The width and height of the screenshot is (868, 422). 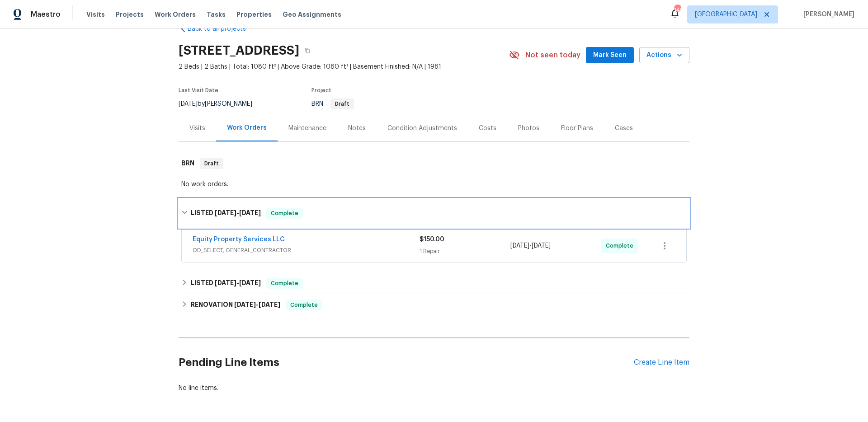 What do you see at coordinates (422, 128) in the screenshot?
I see `div: Condition Adjustments` at bounding box center [422, 128].